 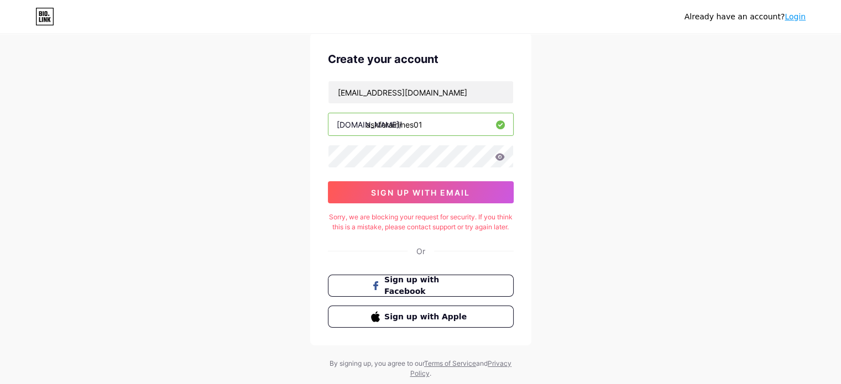 I want to click on div: Or, so click(x=421, y=251).